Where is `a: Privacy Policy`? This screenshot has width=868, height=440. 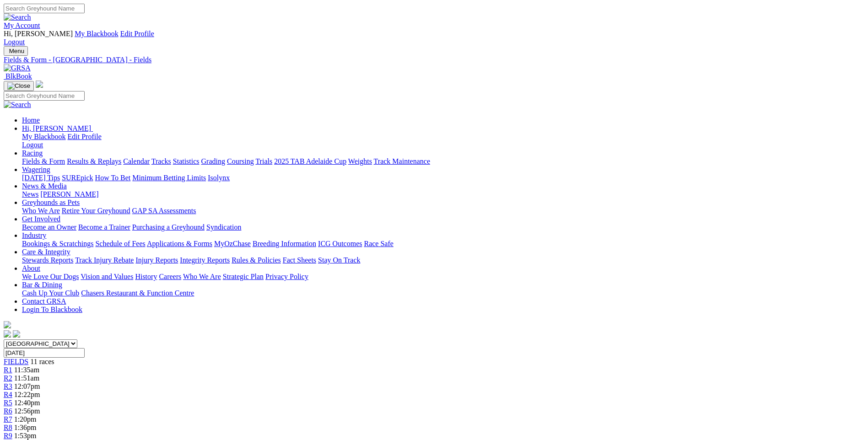
a: Privacy Policy is located at coordinates (286, 276).